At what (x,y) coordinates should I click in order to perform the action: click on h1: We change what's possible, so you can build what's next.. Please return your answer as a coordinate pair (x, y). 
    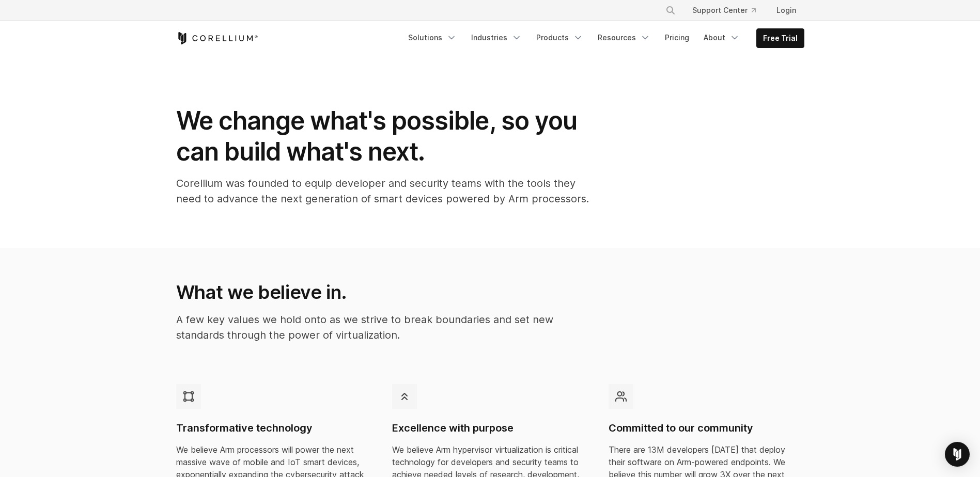
    Looking at the image, I should click on (383, 136).